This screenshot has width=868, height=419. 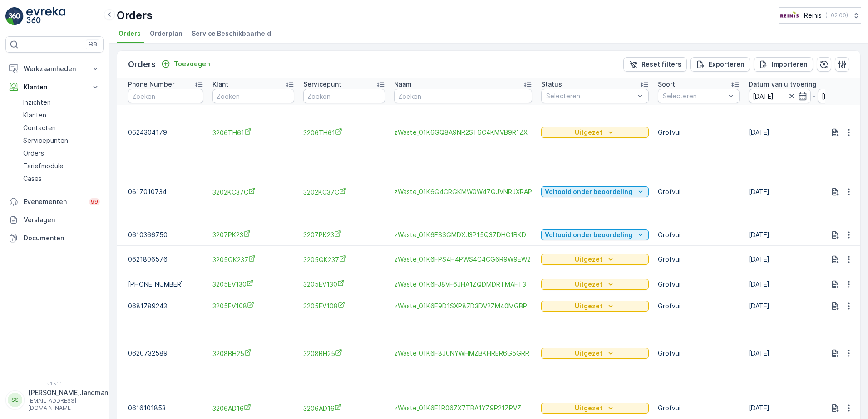 What do you see at coordinates (820, 15) in the screenshot?
I see `button: Reinis(+02:00)` at bounding box center [820, 15].